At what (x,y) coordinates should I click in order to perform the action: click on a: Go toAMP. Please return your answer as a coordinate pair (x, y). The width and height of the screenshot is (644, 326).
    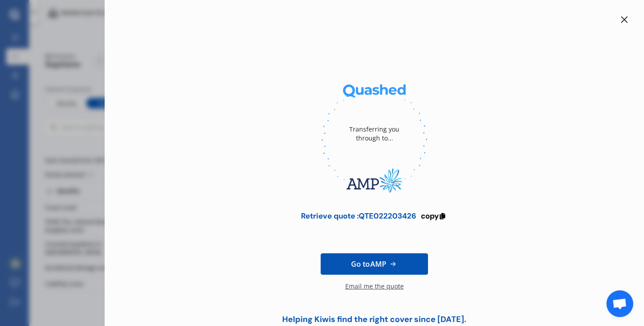
    Looking at the image, I should click on (374, 264).